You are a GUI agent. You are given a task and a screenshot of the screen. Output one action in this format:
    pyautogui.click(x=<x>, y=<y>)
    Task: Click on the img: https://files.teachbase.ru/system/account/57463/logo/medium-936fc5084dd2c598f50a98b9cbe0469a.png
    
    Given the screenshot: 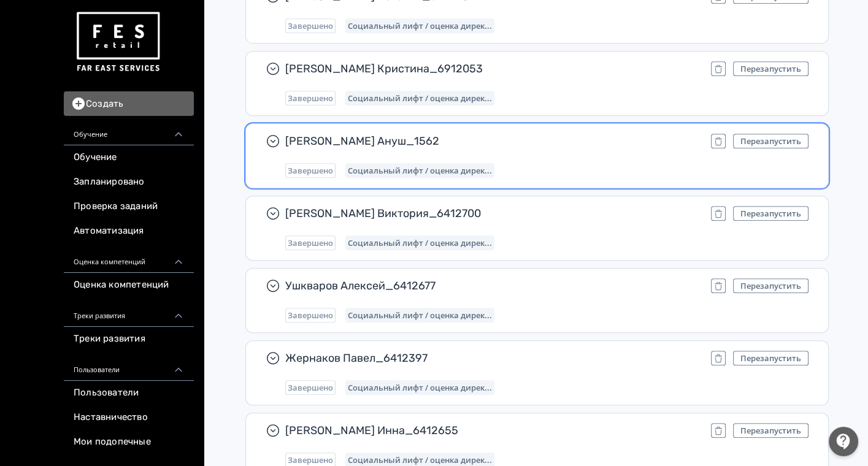 What is the action you would take?
    pyautogui.click(x=118, y=42)
    